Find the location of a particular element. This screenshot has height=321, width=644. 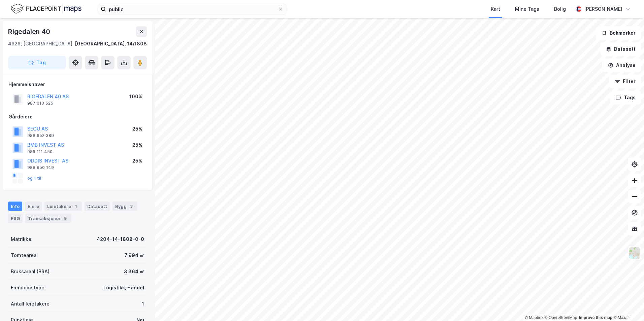

div: Bruksareal (BRA) is located at coordinates (30, 272).